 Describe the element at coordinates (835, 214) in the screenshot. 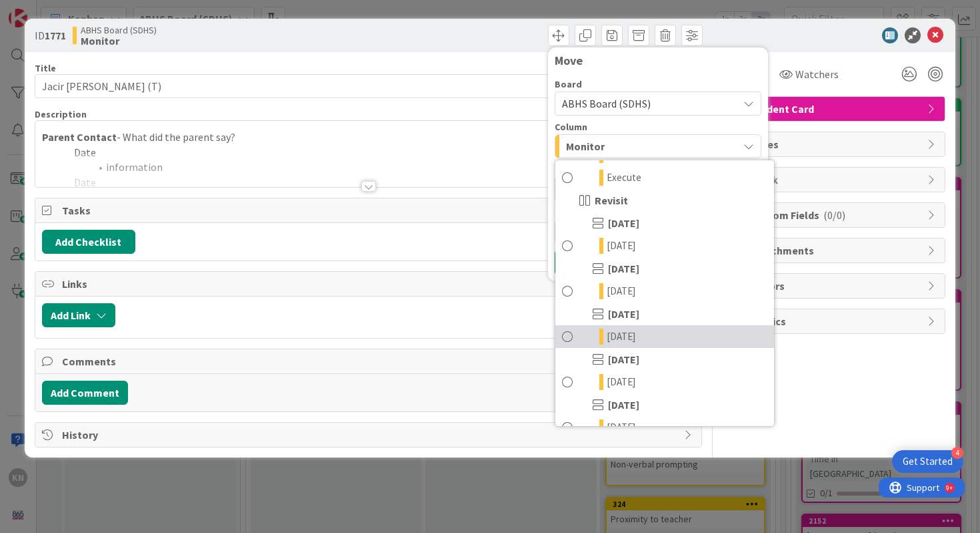

I see `span: Custom Fields` at that location.